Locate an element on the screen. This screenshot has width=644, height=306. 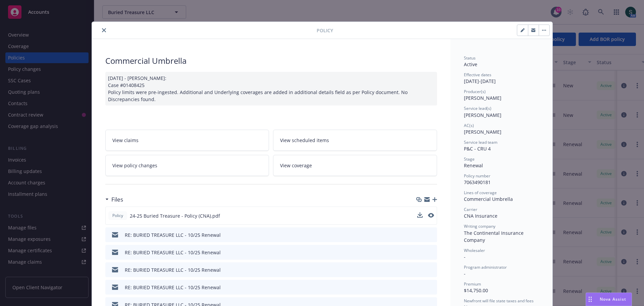
span: Service lead team is located at coordinates (481, 142).